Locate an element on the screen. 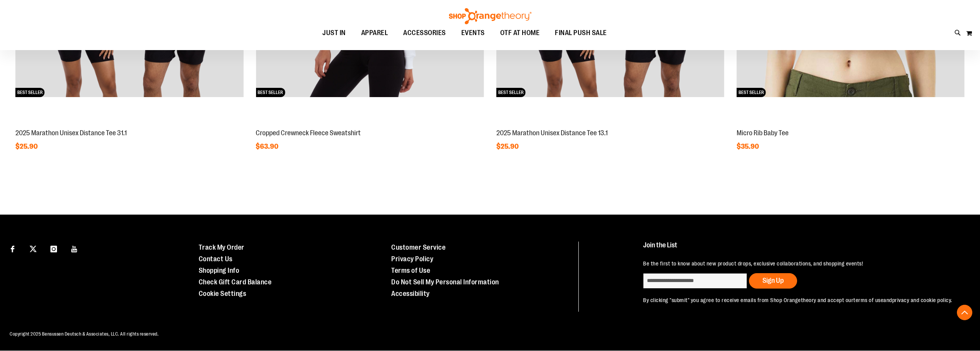 This screenshot has width=980, height=351. span: EVENTS is located at coordinates (473, 33).